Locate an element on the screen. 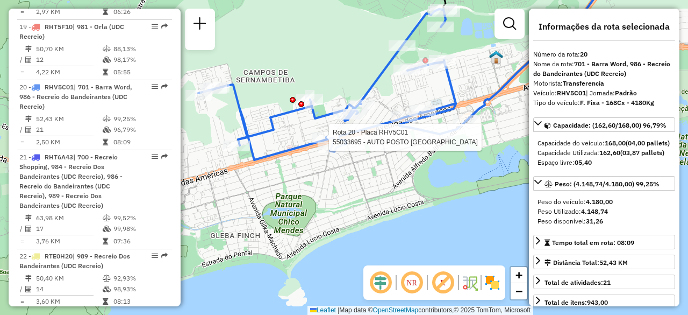 Image resolution: width=688 pixels, height=315 pixels. div: Número da rota: is located at coordinates (604, 54).